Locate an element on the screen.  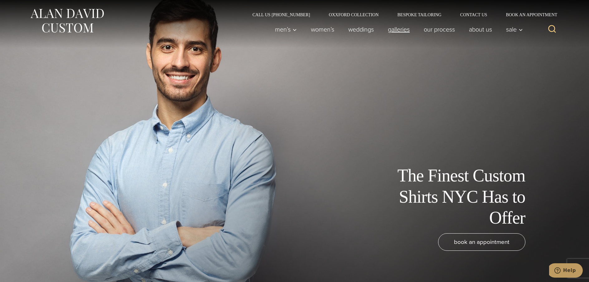
a: Bespoke Tailoring is located at coordinates (419, 15).